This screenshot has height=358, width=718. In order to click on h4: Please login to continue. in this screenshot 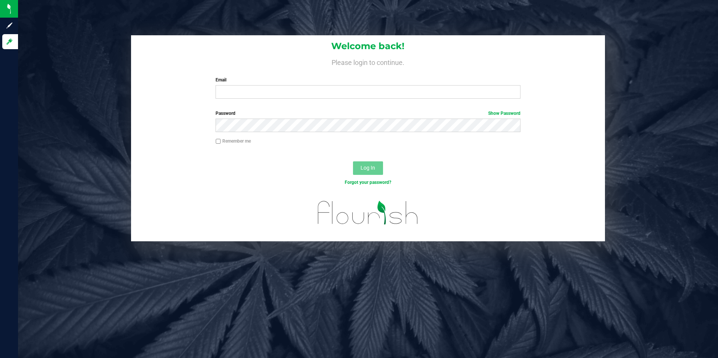, I will do `click(368, 62)`.